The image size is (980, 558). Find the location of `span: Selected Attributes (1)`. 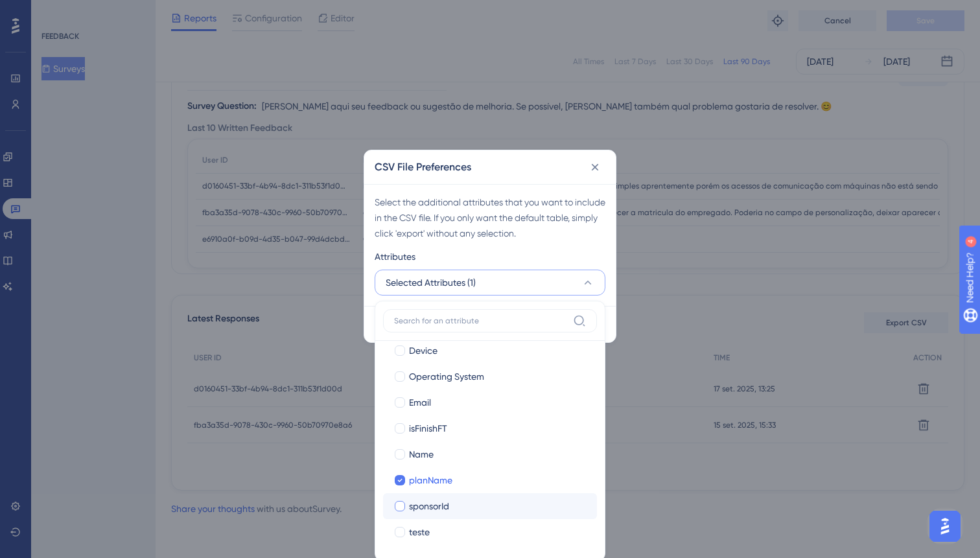

span: Selected Attributes (1) is located at coordinates (431, 283).